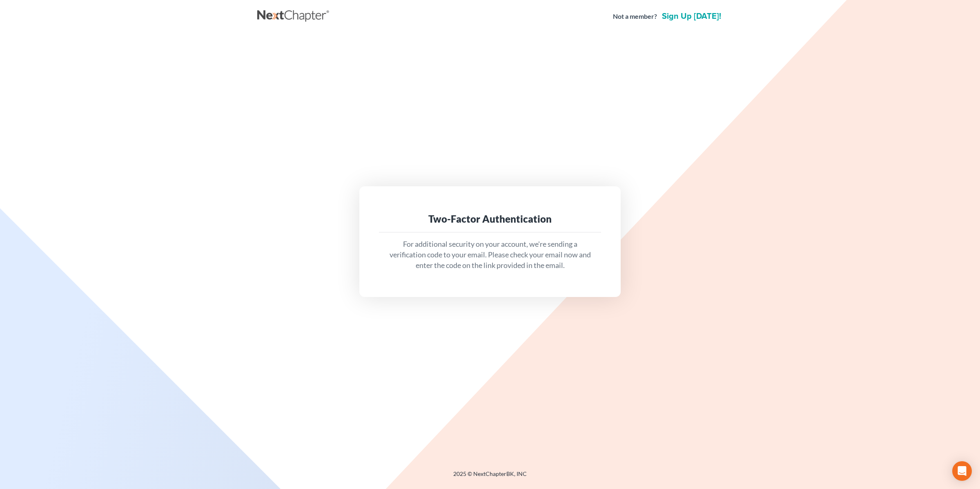  I want to click on div: 2025 © NextChapterBK, INC, so click(490, 477).